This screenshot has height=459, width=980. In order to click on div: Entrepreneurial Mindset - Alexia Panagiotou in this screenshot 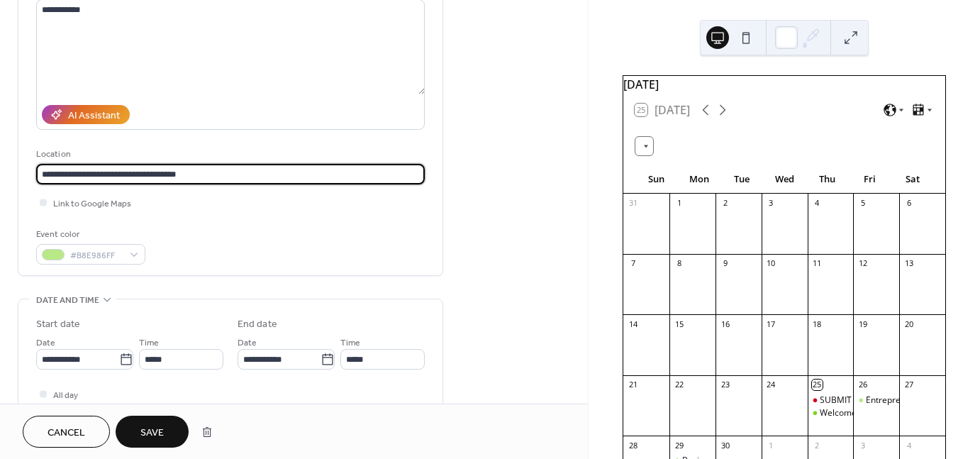, I will do `click(876, 400)`.